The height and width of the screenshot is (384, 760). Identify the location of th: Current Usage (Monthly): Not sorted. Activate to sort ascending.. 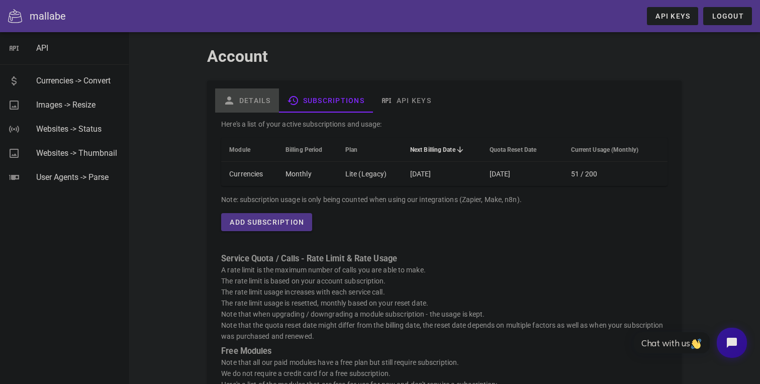
(615, 150).